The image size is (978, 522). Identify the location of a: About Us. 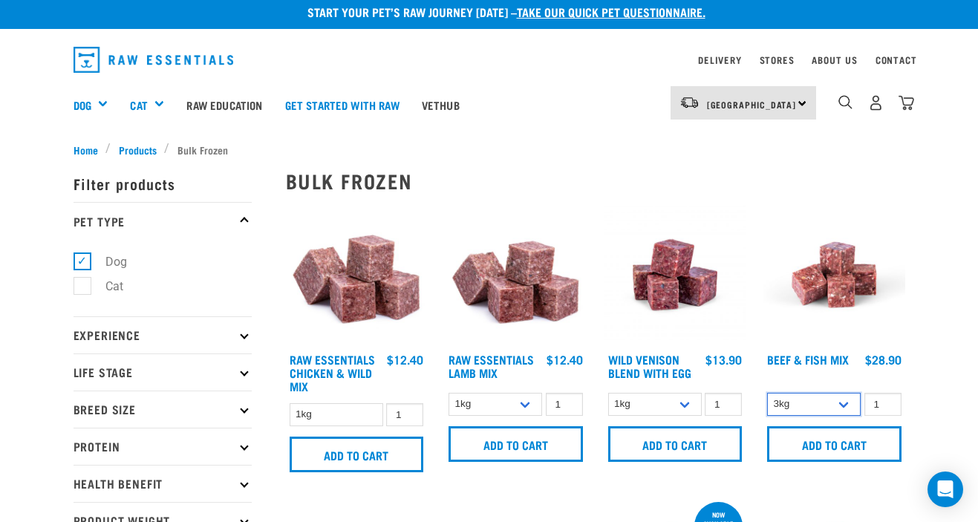
(834, 59).